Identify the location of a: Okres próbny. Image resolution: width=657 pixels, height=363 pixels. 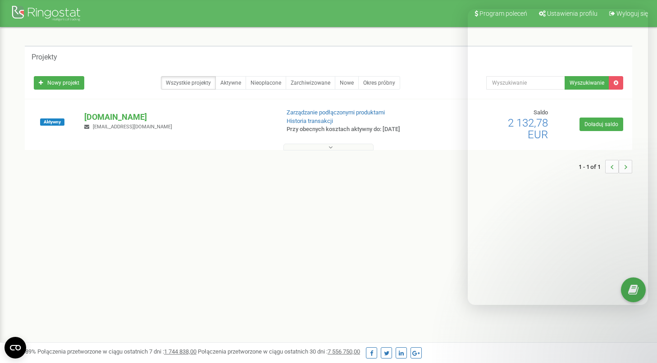
(379, 83).